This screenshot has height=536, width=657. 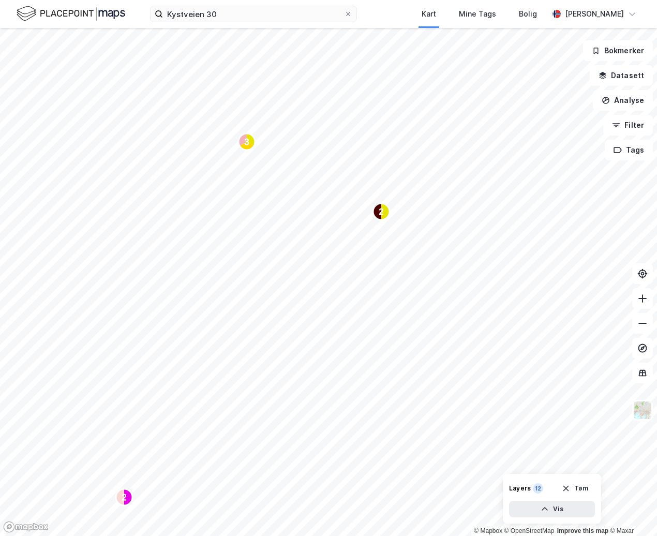 I want to click on button: Vis, so click(x=552, y=509).